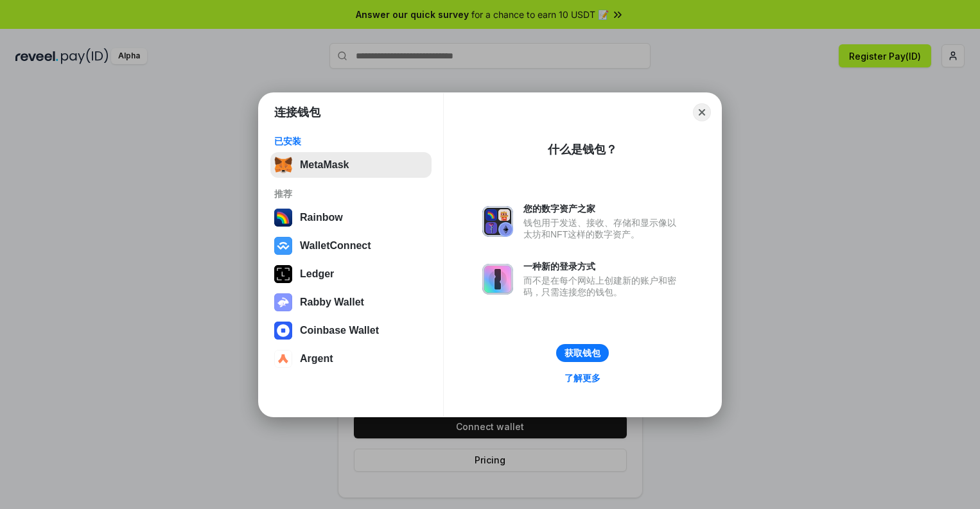 Image resolution: width=980 pixels, height=509 pixels. I want to click on h1: 连接钱包, so click(297, 112).